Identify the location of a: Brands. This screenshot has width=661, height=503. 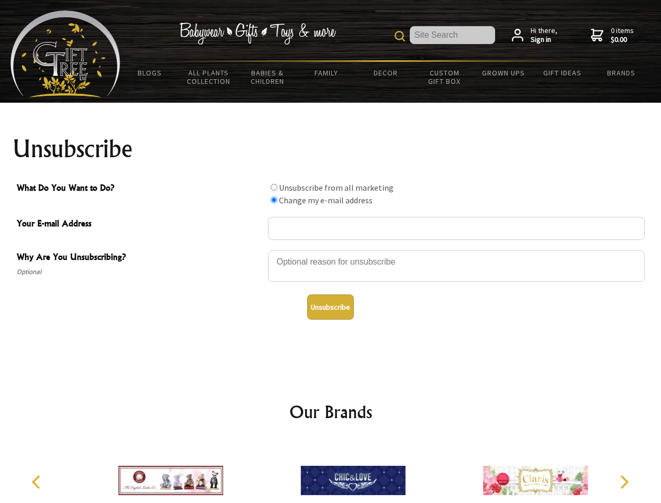
(621, 73).